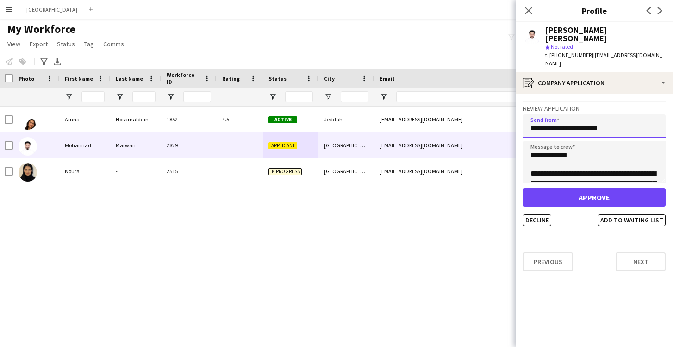  I want to click on app-action-btn: Export XLSX, so click(57, 62).